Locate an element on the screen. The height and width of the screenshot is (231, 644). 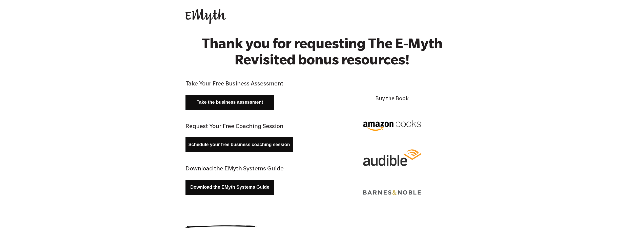
a: Schedule your free business coaching session is located at coordinates (239, 145).